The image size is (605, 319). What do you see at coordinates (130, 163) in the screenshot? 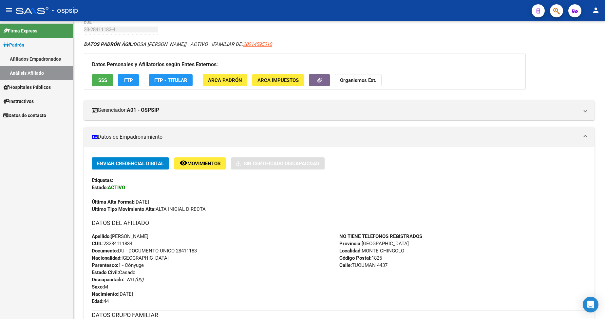
I see `button: Enviar Credencial Digital` at bounding box center [130, 163].